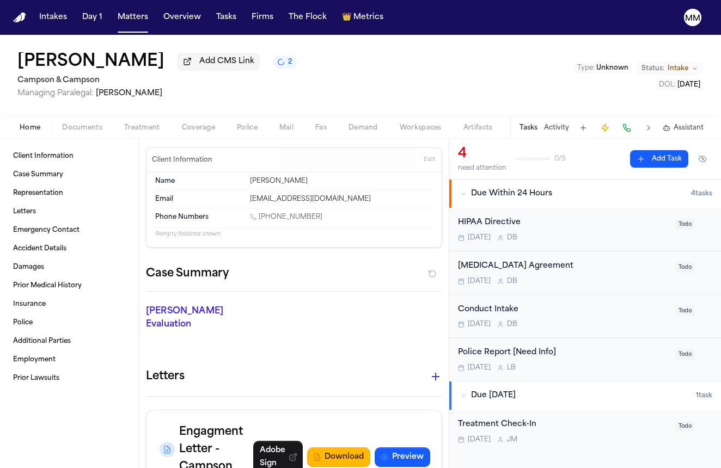 This screenshot has width=721, height=468. I want to click on button: Make a Call, so click(626, 128).